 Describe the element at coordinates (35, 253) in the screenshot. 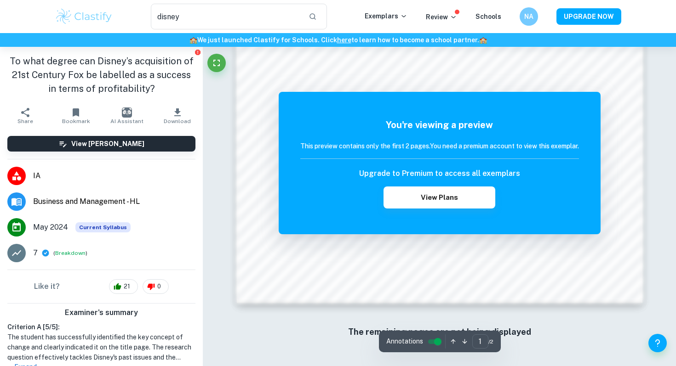

I see `p: 7` at that location.